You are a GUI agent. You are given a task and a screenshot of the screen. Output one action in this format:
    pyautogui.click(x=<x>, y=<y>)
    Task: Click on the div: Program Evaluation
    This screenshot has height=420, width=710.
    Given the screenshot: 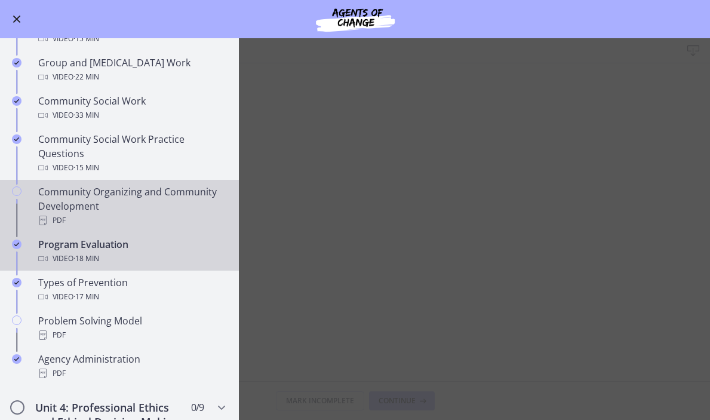 What is the action you would take?
    pyautogui.click(x=131, y=251)
    